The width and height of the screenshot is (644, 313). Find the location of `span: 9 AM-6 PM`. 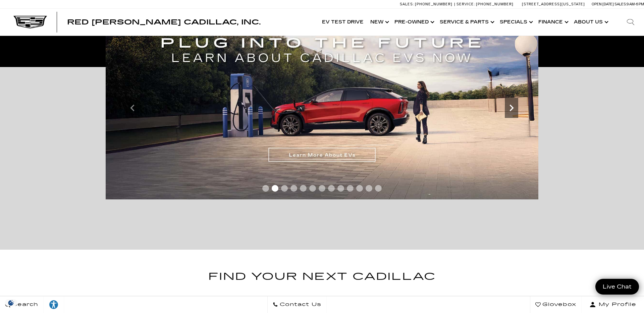

span: 9 AM-6 PM is located at coordinates (635, 4).